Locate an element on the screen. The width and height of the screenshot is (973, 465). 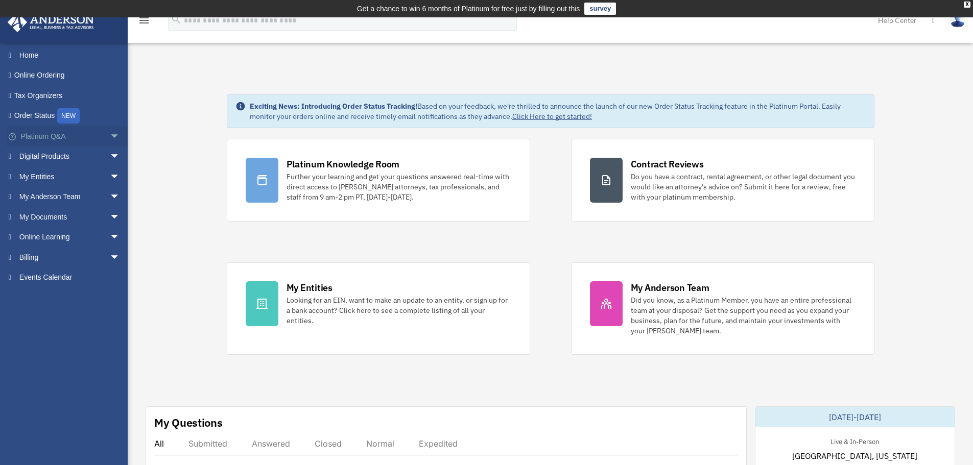
div: My Questions is located at coordinates (188, 423).